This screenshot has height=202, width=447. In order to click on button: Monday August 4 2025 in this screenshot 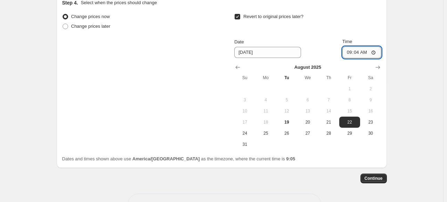, I will do `click(266, 100)`.